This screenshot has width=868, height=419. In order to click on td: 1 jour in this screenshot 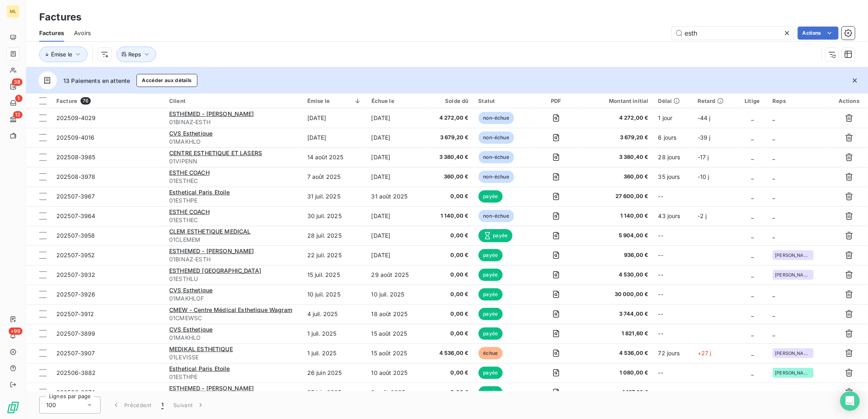, I will do `click(673, 118)`.